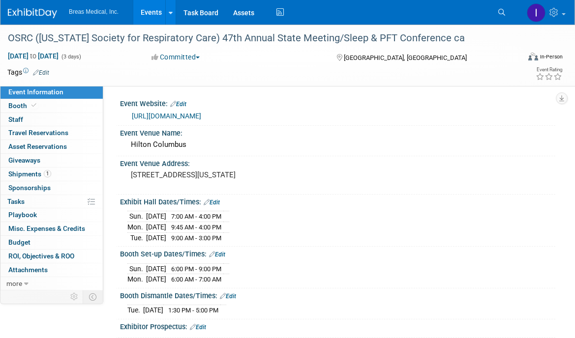 The width and height of the screenshot is (575, 338). Describe the element at coordinates (196, 269) in the screenshot. I see `span: 6:00 PM - 9:00 PM` at that location.